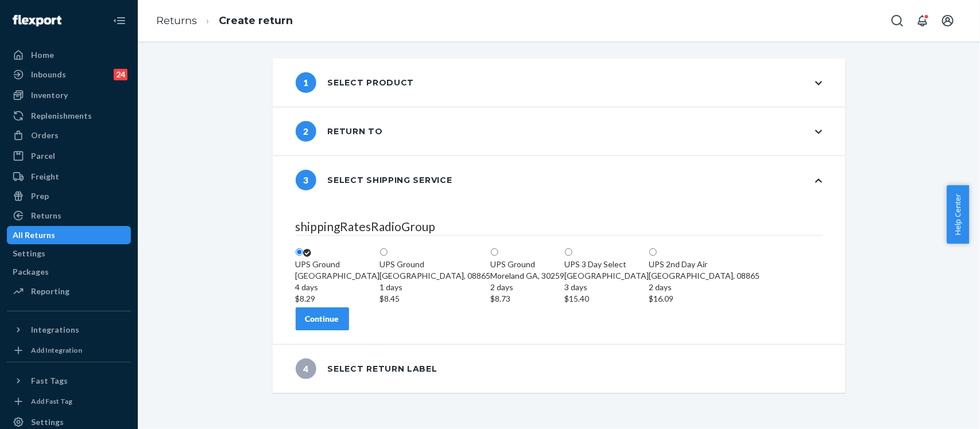  Describe the element at coordinates (69, 196) in the screenshot. I see `a: Prep` at that location.